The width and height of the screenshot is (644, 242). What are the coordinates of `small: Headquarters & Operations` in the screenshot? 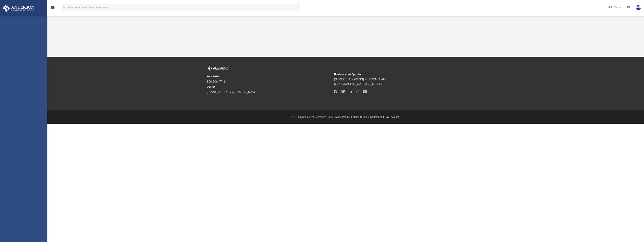 It's located at (396, 74).